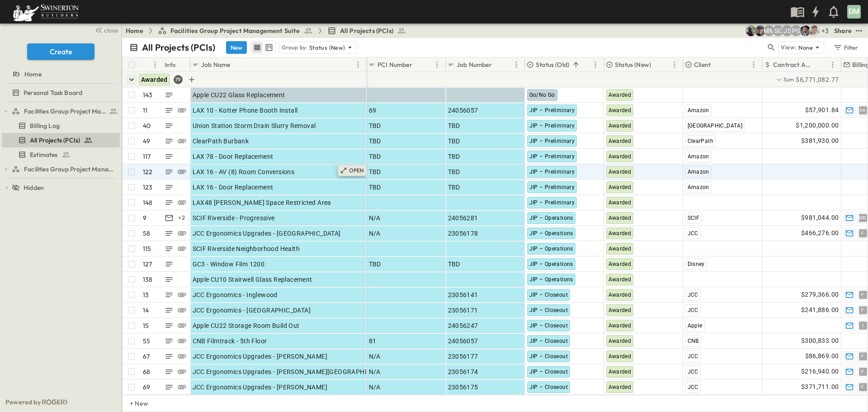 The height and width of the screenshot is (412, 868). What do you see at coordinates (701, 141) in the screenshot?
I see `span: ClearPath` at bounding box center [701, 141].